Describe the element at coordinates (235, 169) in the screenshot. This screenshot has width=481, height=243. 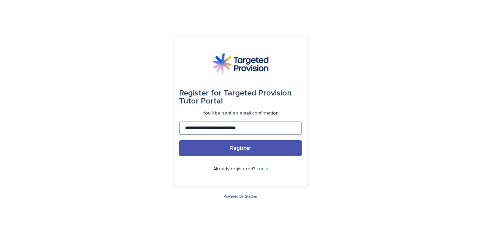
I see `span: Already registered?` at that location.